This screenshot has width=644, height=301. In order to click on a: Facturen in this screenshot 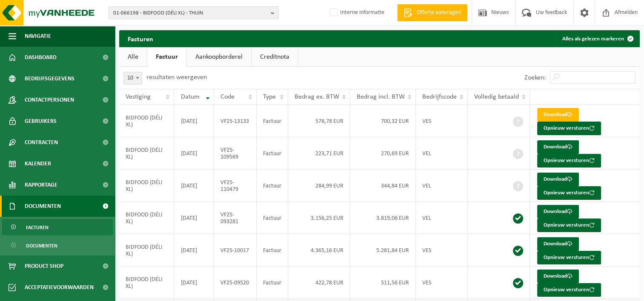, I will do `click(58, 227)`.